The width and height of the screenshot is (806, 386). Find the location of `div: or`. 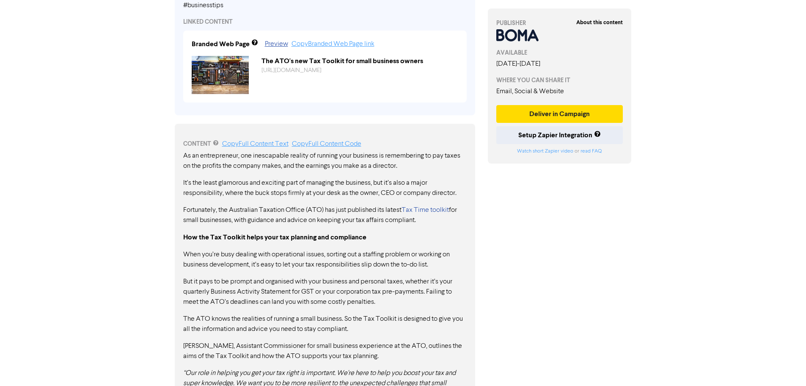

div: or is located at coordinates (560, 151).